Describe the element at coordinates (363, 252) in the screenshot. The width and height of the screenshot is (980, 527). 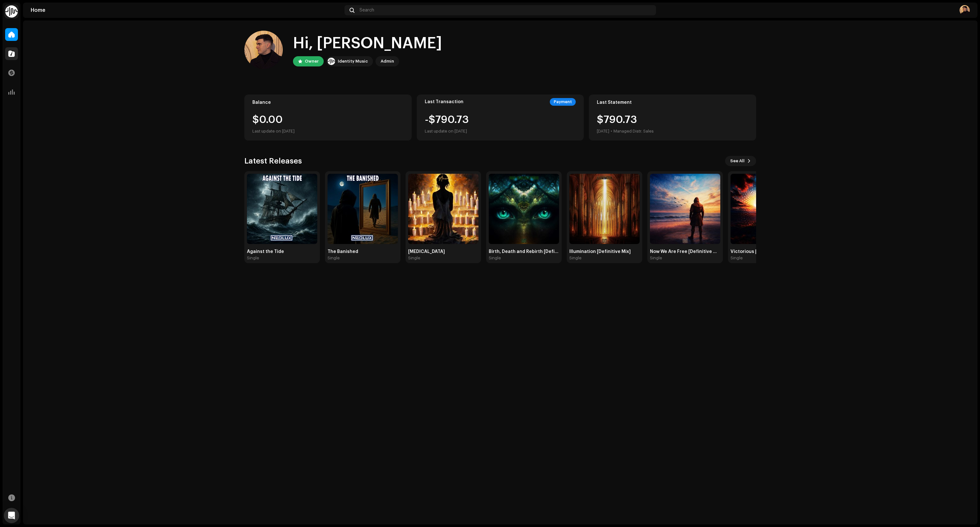
I see `div: The Banished` at that location.